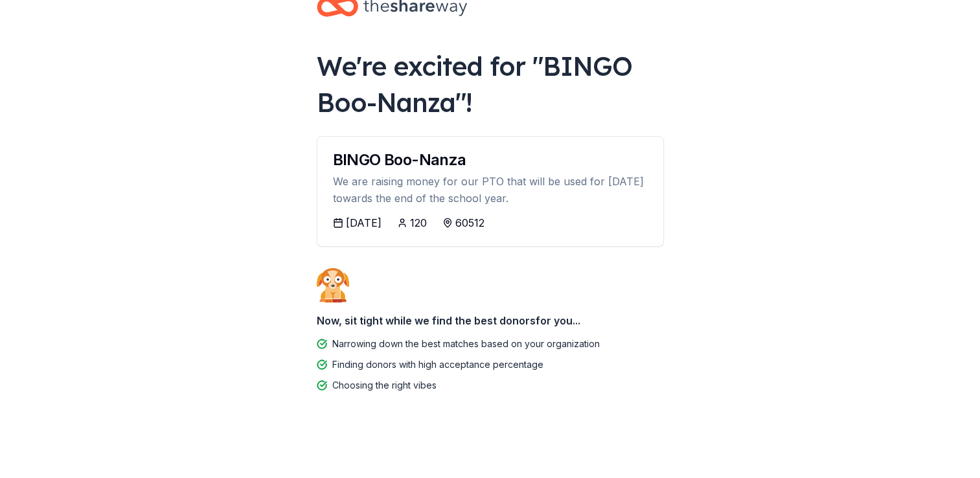 The image size is (980, 478). Describe the element at coordinates (418, 222) in the screenshot. I see `div: 120` at that location.